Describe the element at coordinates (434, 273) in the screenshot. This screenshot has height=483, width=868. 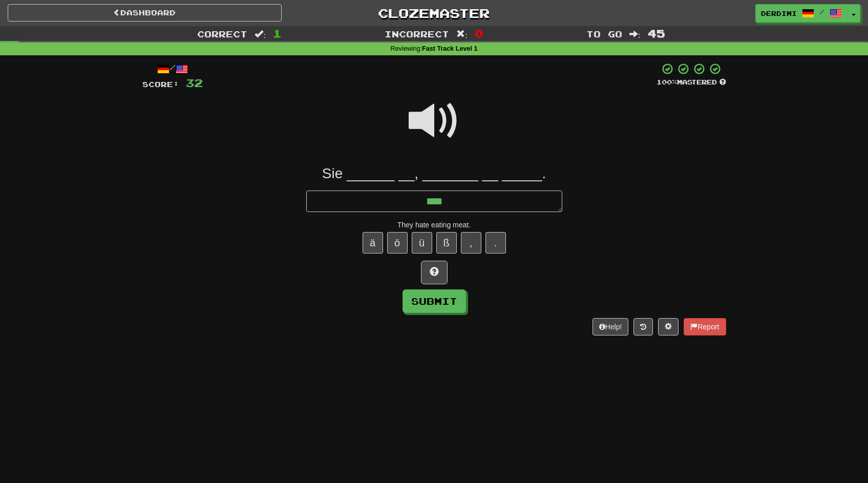
I see `button: Hint!` at that location.